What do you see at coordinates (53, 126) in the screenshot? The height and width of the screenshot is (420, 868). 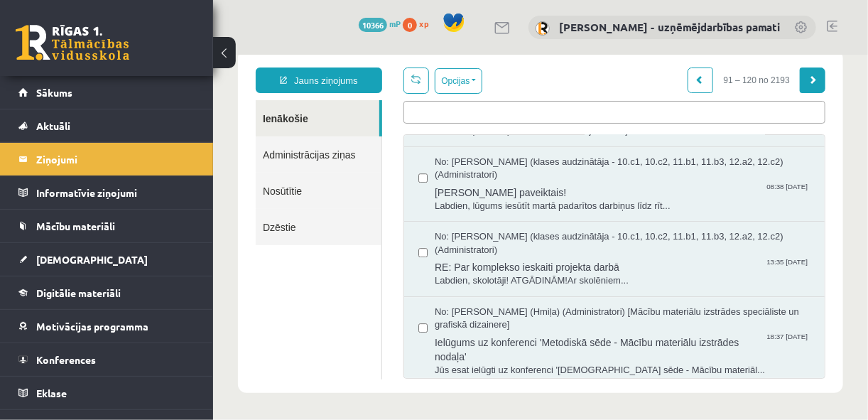 I see `span: Aktuāli` at bounding box center [53, 126].